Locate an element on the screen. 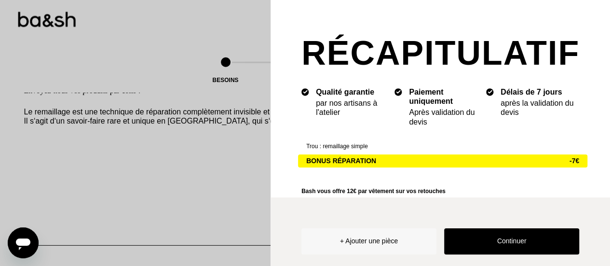 This screenshot has height=266, width=610. div: Qualité garantie is located at coordinates (352, 92).